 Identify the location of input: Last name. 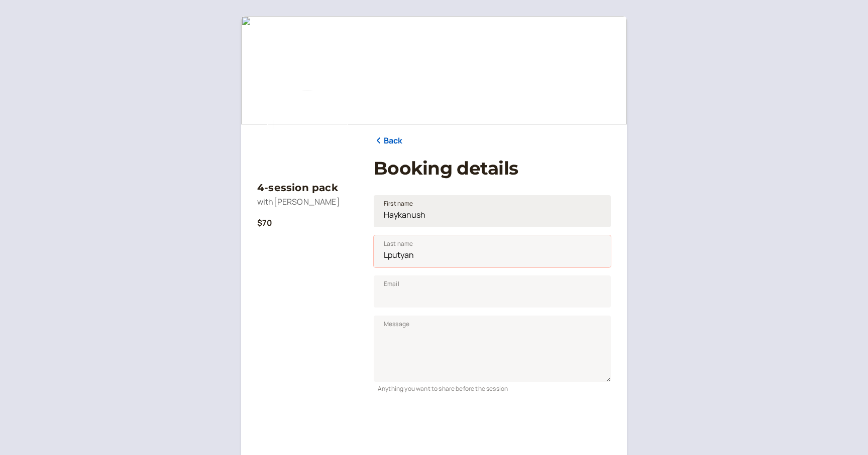
(492, 252).